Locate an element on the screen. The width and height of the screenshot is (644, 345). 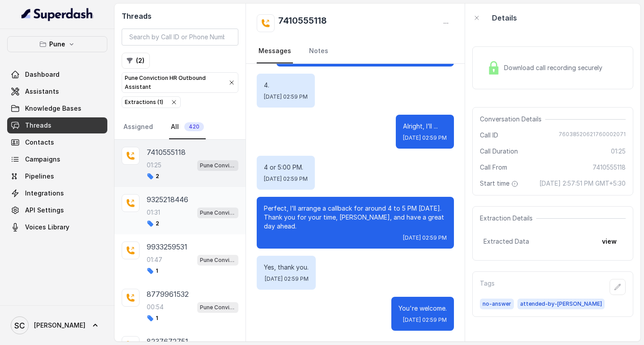
span: Assistants is located at coordinates (42, 92).